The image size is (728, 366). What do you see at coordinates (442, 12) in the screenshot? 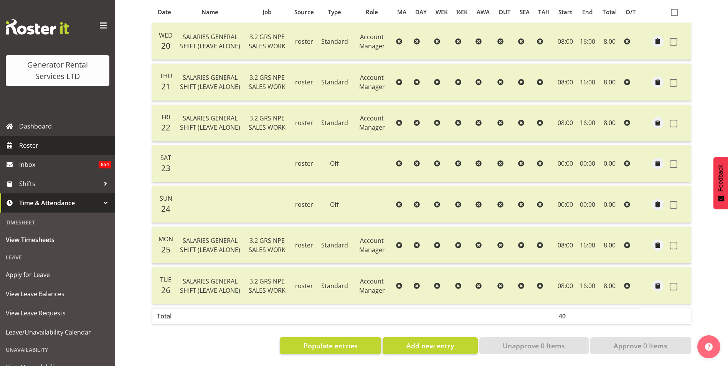
I see `div: WEK` at bounding box center [442, 12].